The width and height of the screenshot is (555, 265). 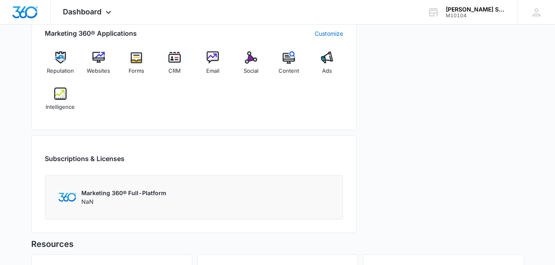 What do you see at coordinates (67, 197) in the screenshot?
I see `img: Marketing 360 Logo` at bounding box center [67, 197].